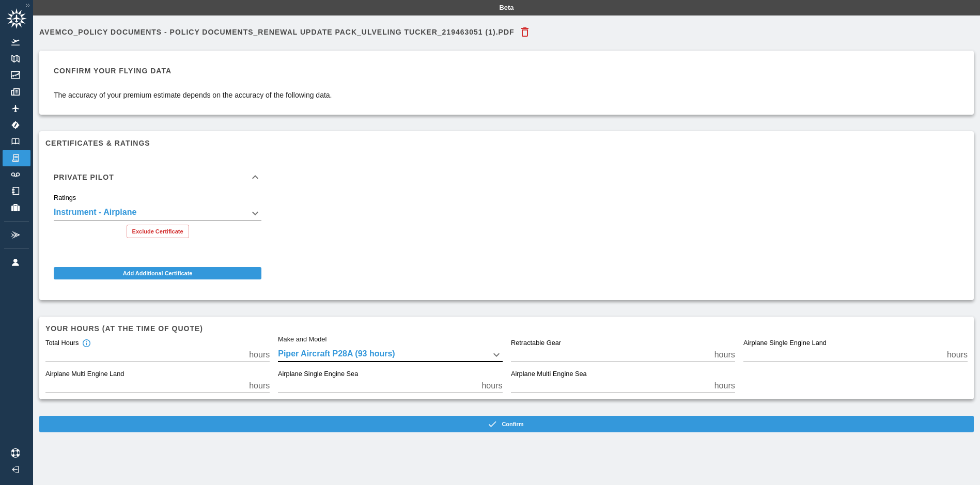 This screenshot has width=980, height=485. Describe the element at coordinates (157, 213) in the screenshot. I see `div: Instrument - Airplane` at that location.